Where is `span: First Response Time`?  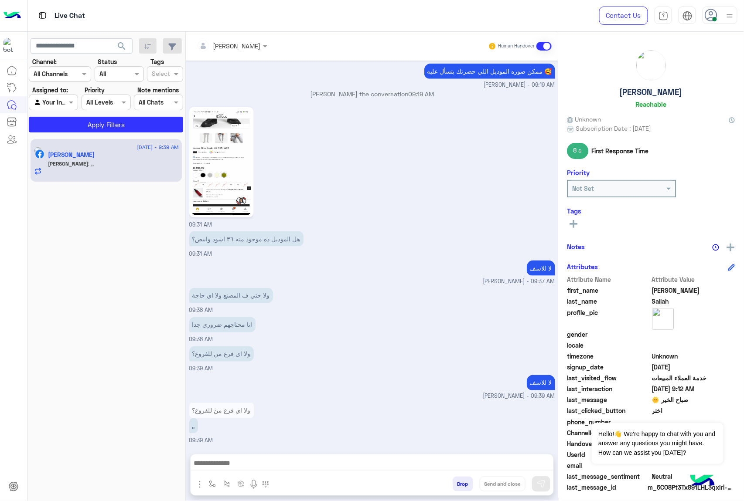 span: First Response Time is located at coordinates (620, 151).